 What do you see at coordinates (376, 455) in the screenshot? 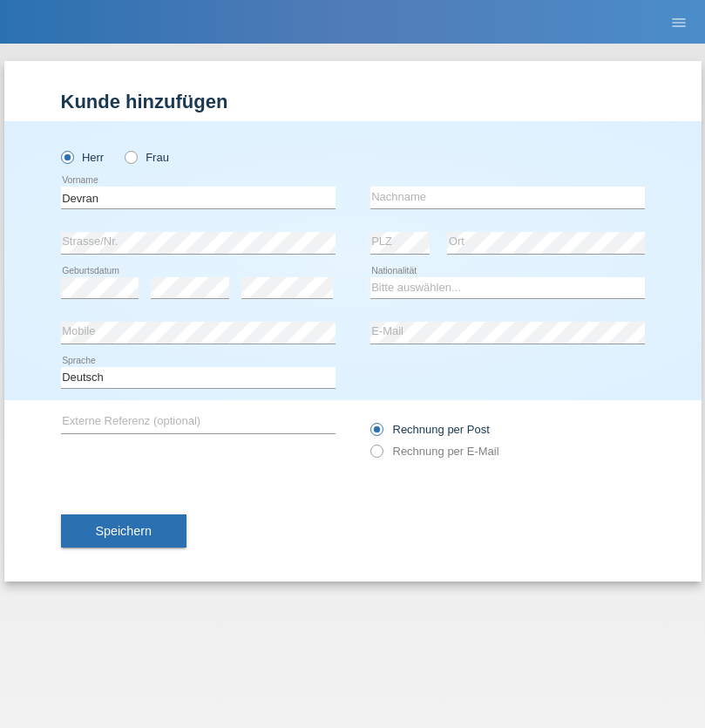
I see `input: Rechnung per E-Mail` at bounding box center [376, 455].